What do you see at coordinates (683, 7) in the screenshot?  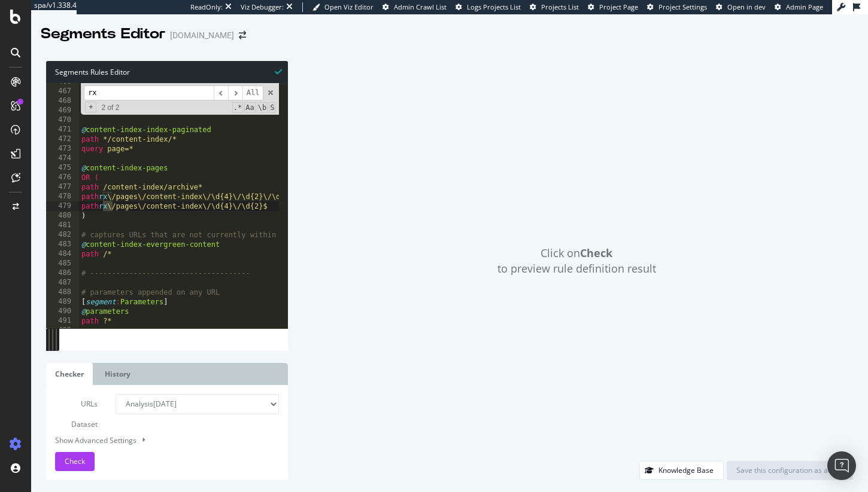 I see `span: Project Settings` at bounding box center [683, 7].